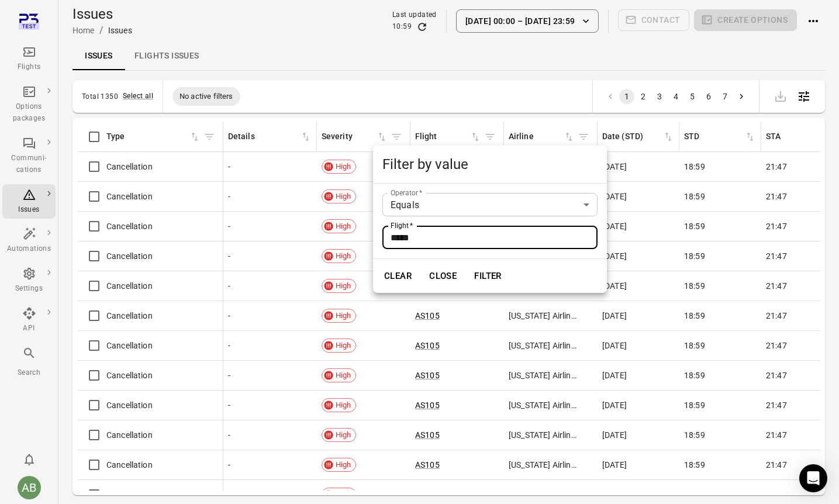 This screenshot has width=839, height=504. What do you see at coordinates (814, 478) in the screenshot?
I see `div: Open Intercom Messenger` at bounding box center [814, 478].